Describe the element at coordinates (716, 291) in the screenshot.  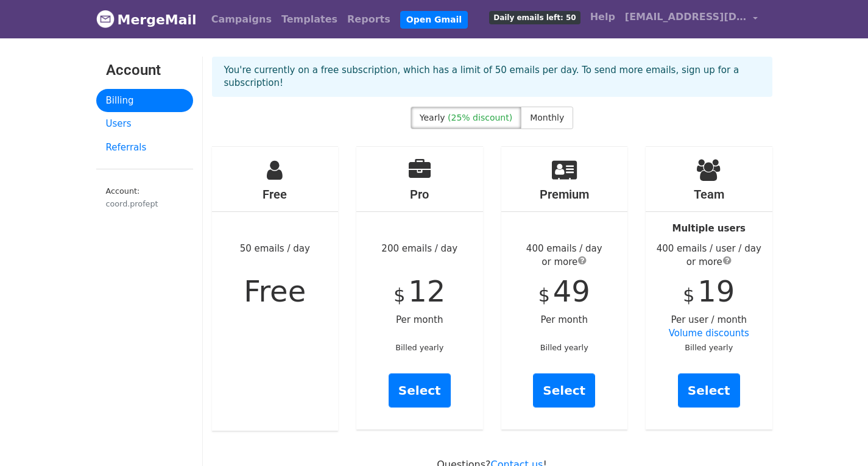
I see `span: 19` at that location.